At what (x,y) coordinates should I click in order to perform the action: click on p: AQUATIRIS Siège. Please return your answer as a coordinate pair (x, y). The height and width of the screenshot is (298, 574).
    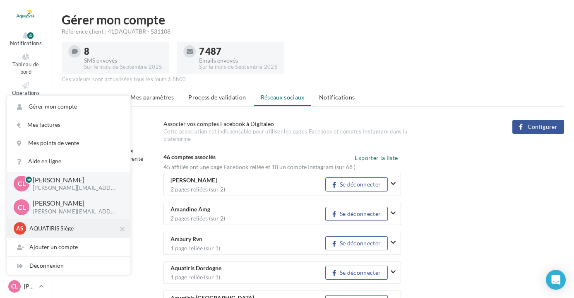
    Looking at the image, I should click on (75, 228).